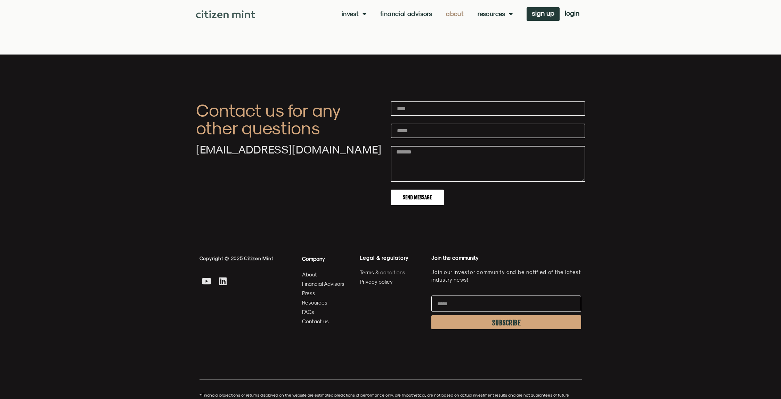 The image size is (781, 399). I want to click on h4: Legal & regulatory, so click(392, 258).